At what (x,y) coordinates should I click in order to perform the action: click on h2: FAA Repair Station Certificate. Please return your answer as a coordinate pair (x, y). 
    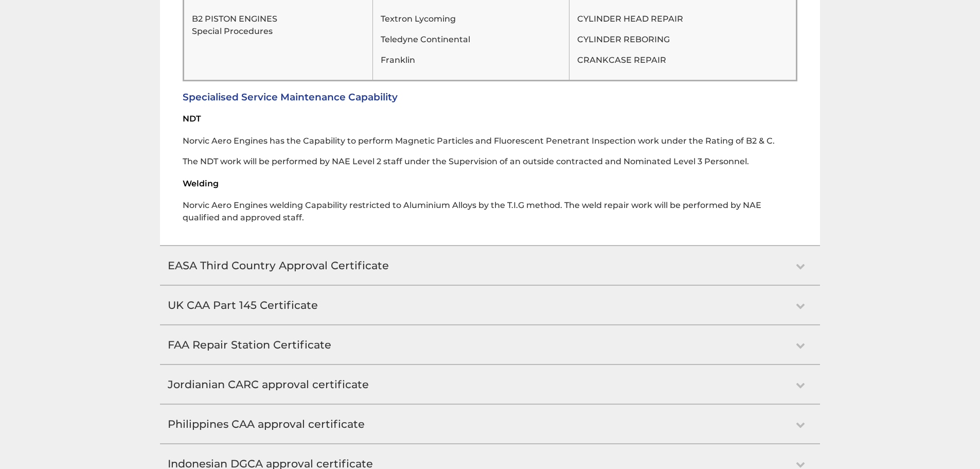
    Looking at the image, I should click on (490, 344).